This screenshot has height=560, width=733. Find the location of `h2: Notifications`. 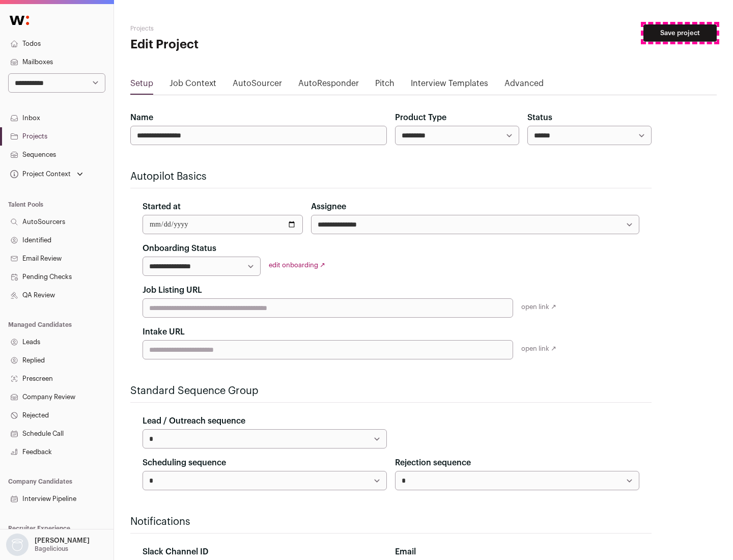

h2: Notifications is located at coordinates (391, 521).